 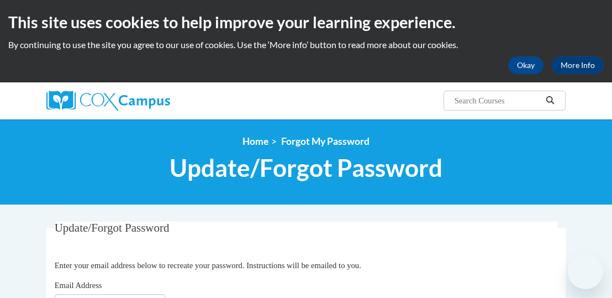 I want to click on h2: This site uses cookies to help improve your learning experience., so click(x=306, y=22).